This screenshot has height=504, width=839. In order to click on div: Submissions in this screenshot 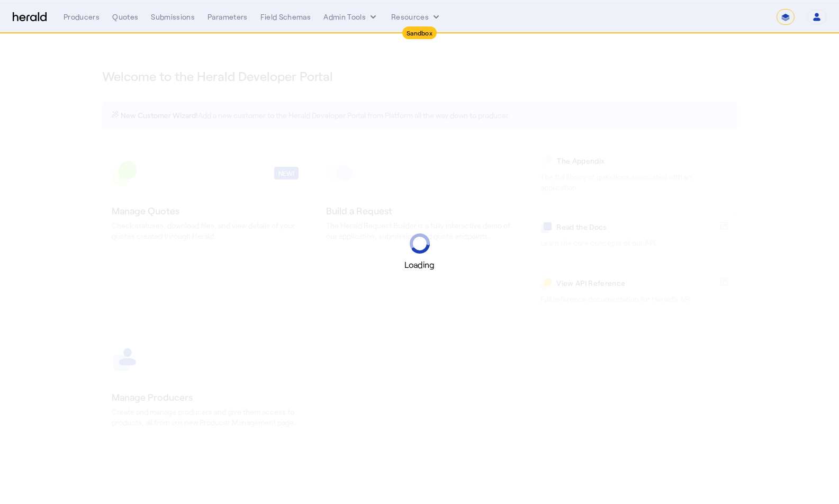, I will do `click(173, 17)`.